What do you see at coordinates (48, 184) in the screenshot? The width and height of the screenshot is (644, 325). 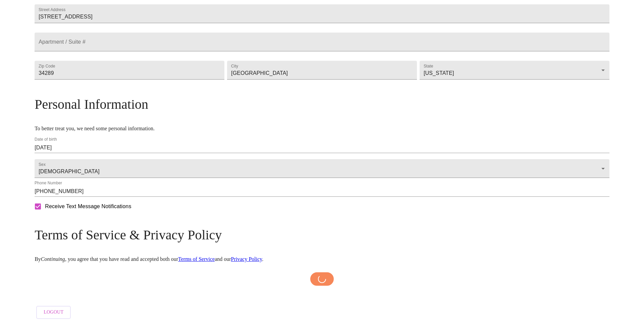 I see `label: Phone Number` at bounding box center [48, 184].